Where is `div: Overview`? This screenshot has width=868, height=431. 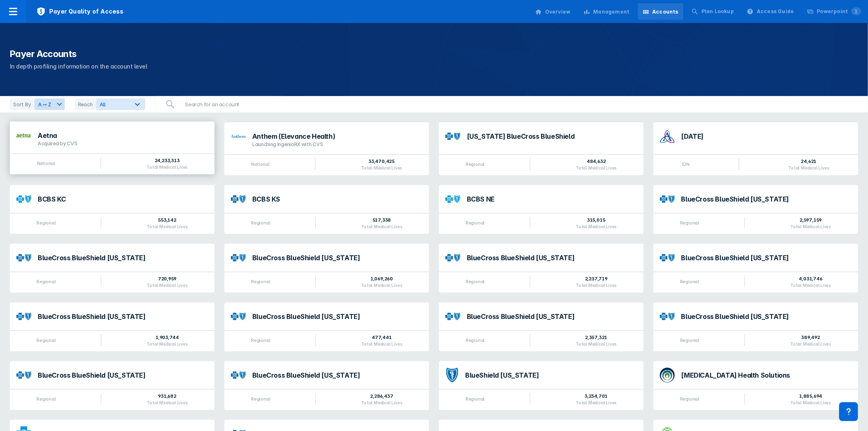 div: Overview is located at coordinates (558, 12).